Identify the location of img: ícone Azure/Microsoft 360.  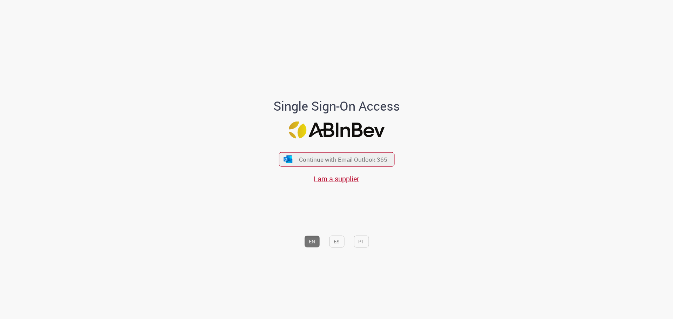
(288, 159).